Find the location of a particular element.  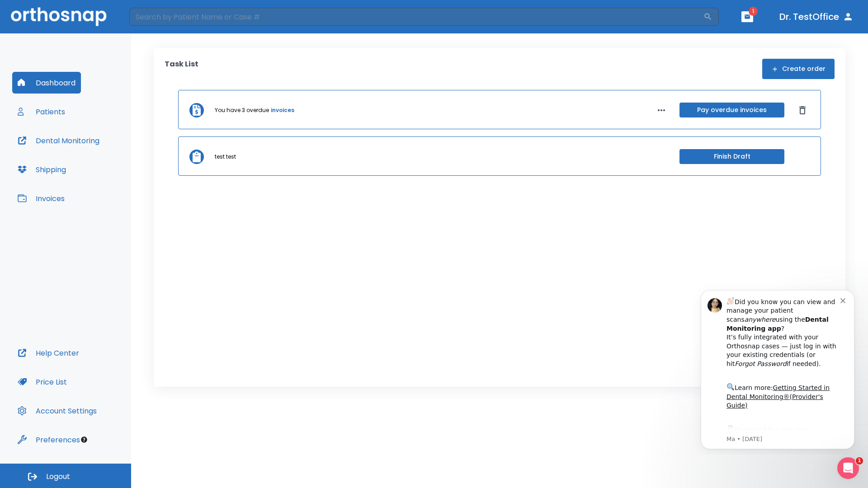

i: Forgot Password is located at coordinates (74, 82).